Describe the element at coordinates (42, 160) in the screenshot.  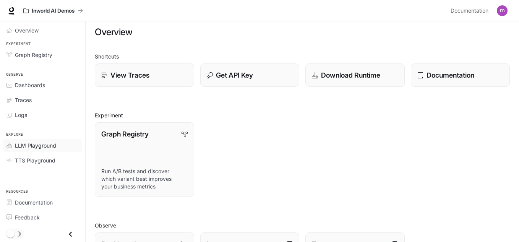
I see `a: TTS Playground` at that location.